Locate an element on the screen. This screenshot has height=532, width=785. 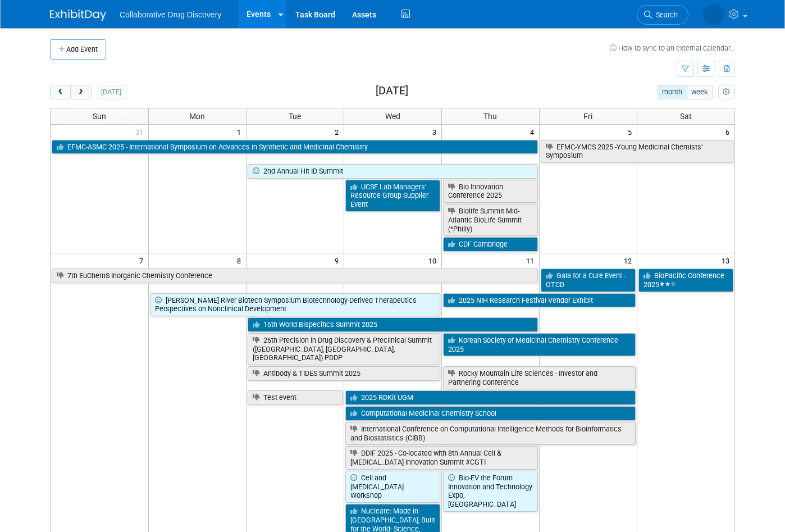
a: Rocky Mountain Life Sciences - Investor and Partnering Conference is located at coordinates (539, 378).